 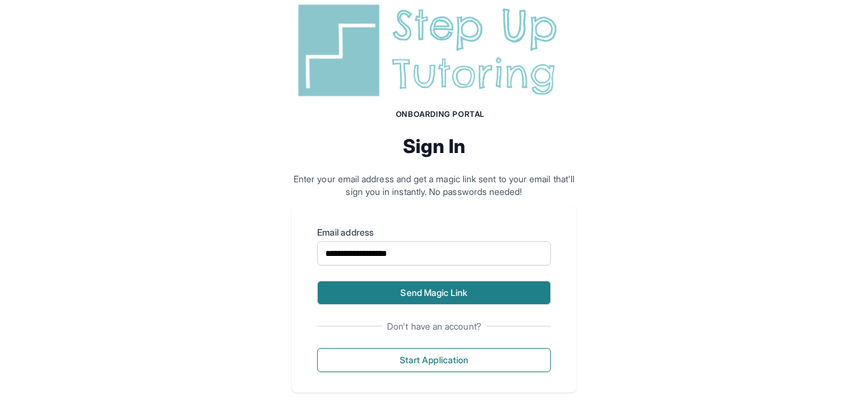 What do you see at coordinates (440, 114) in the screenshot?
I see `h1: Onboarding Portal` at bounding box center [440, 114].